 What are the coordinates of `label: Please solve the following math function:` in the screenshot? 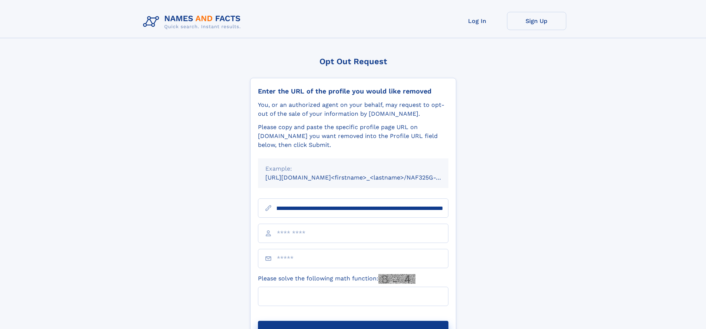 It's located at (337, 279).